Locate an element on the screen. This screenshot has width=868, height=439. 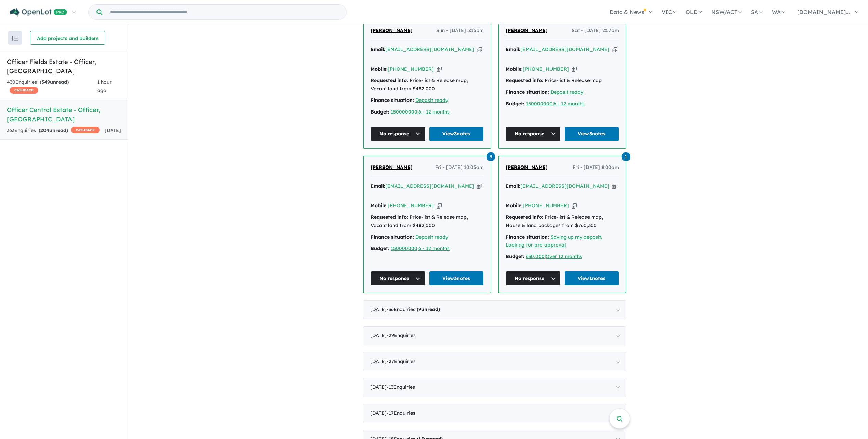
a: Over 12 months is located at coordinates (564, 257).